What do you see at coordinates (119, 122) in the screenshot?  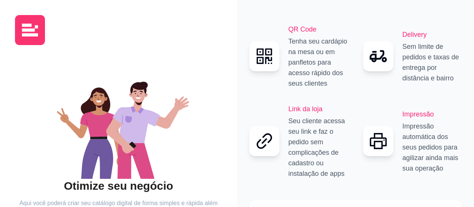 I see `div: animation` at bounding box center [119, 122].